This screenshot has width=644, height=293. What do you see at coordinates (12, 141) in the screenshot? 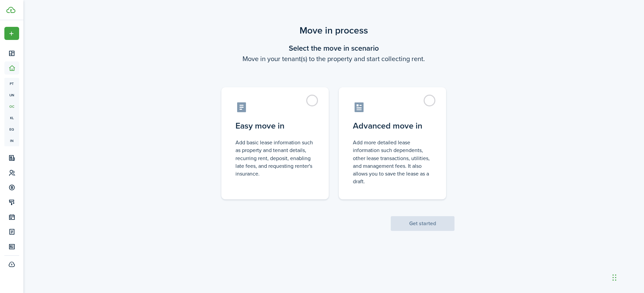
I see `span: in` at bounding box center [12, 141].